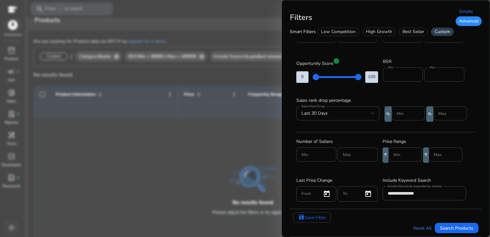 Image resolution: width=490 pixels, height=237 pixels. I want to click on span: info, so click(337, 61).